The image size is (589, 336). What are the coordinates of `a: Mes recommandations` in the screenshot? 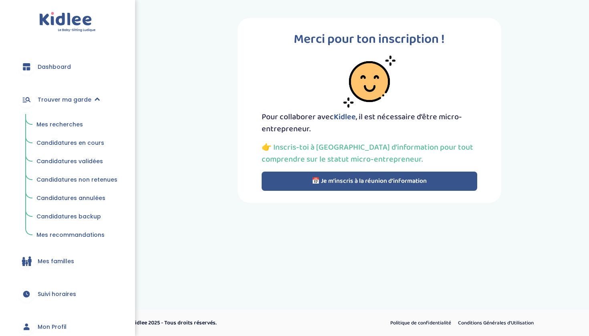 It's located at (77, 236).